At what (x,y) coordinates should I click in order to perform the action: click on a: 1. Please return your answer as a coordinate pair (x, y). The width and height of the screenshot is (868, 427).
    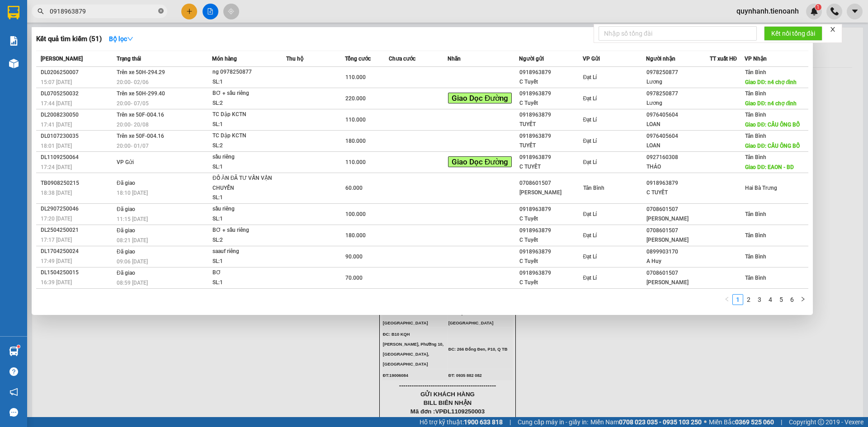
    Looking at the image, I should click on (738, 299).